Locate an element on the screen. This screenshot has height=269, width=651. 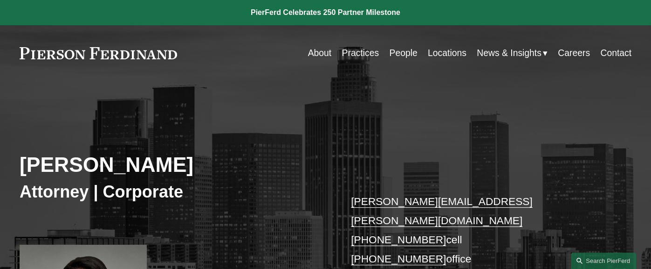
a: People is located at coordinates (404, 53).